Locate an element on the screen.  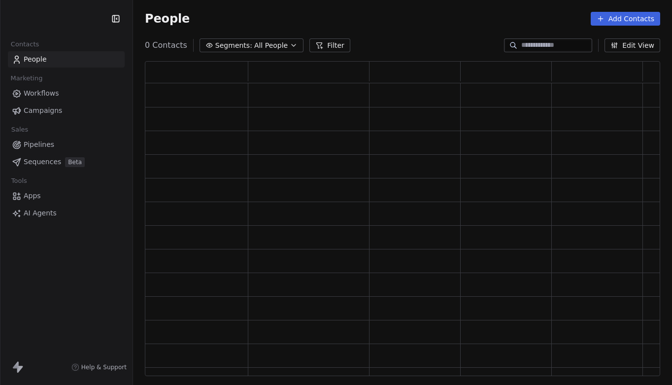
button: Filter is located at coordinates (329, 45).